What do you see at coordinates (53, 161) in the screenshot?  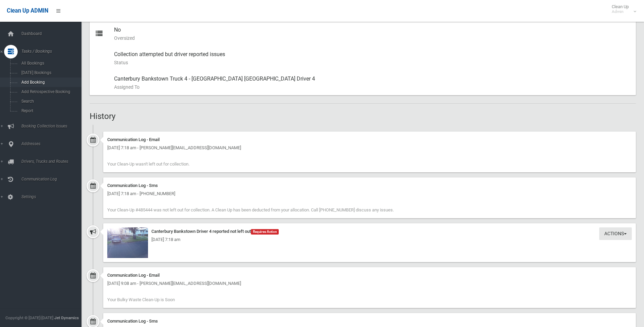 I see `span: Drivers, Trucks and Routes` at bounding box center [53, 161].